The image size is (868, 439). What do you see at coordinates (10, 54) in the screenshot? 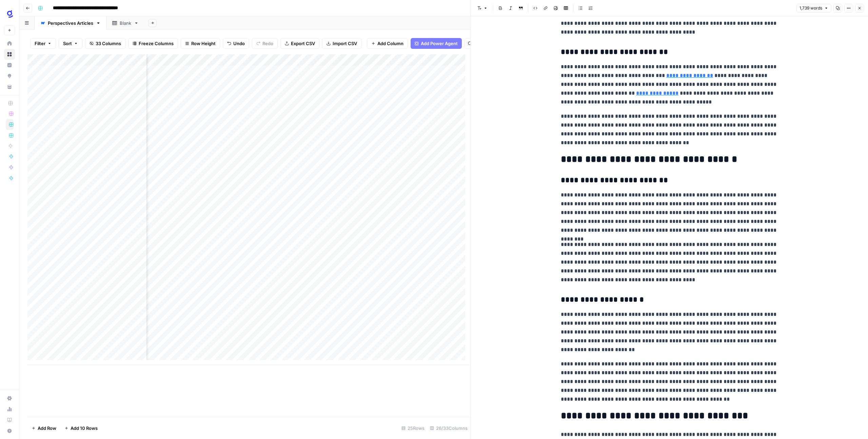
I see `a: Browse` at bounding box center [10, 54].